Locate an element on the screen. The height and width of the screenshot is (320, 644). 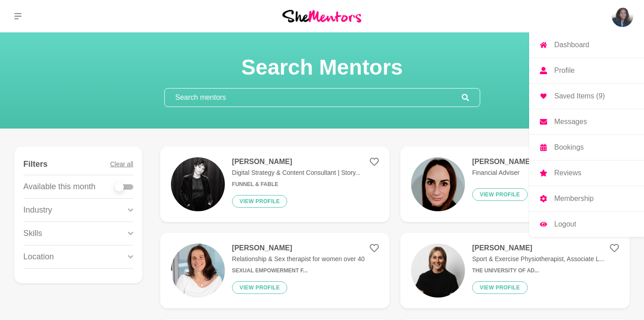
p: Dashboard is located at coordinates (572, 45).